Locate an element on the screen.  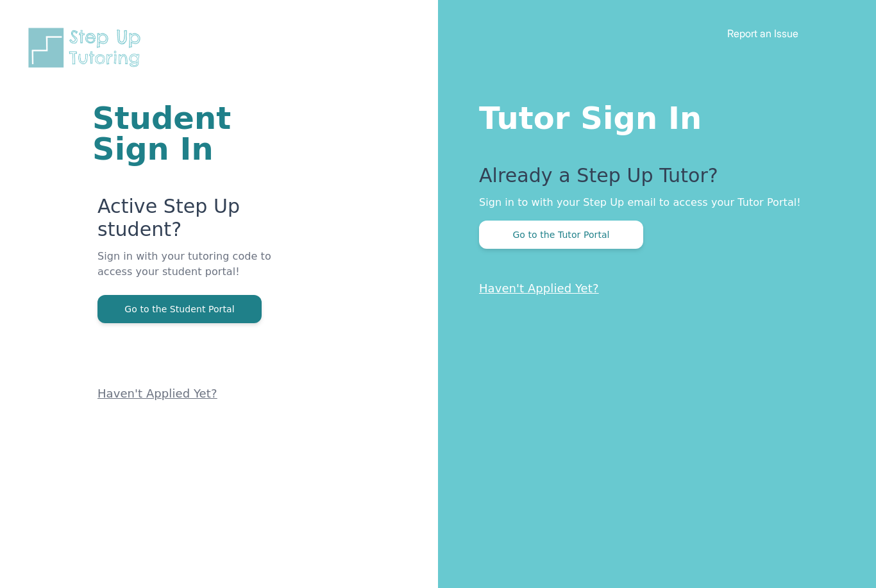
a: Report an Issue is located at coordinates (762, 33).